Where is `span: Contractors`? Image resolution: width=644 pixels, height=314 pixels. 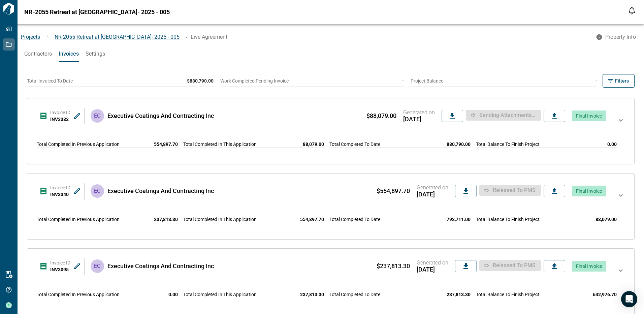 span: Contractors is located at coordinates (38, 54).